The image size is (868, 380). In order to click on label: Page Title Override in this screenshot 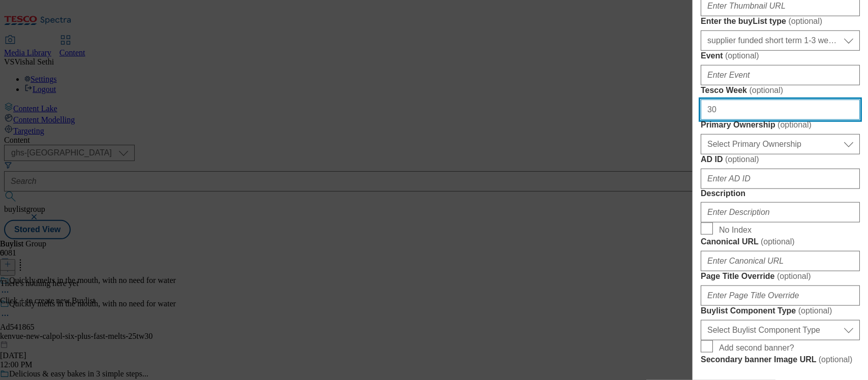, I will do `click(780, 276)`.